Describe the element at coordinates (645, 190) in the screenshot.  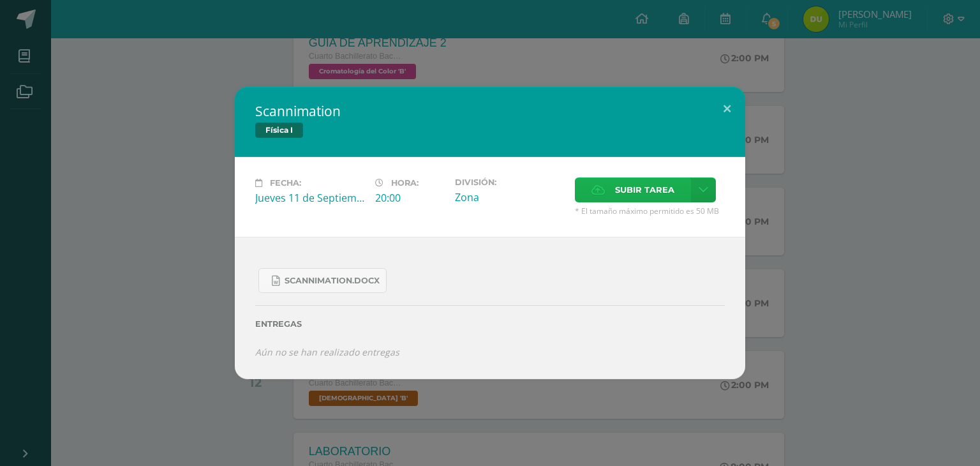
I see `span: Subir tarea` at that location.